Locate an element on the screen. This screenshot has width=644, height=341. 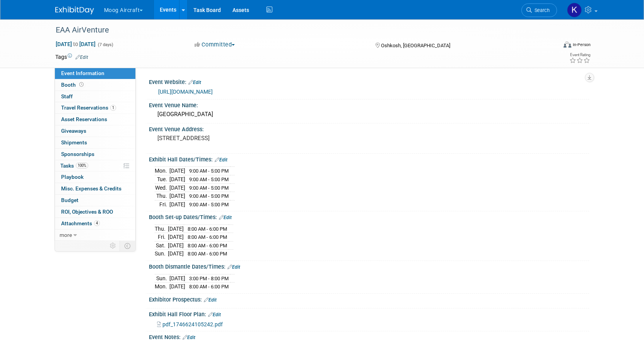
span: Booth is located at coordinates (73, 85).